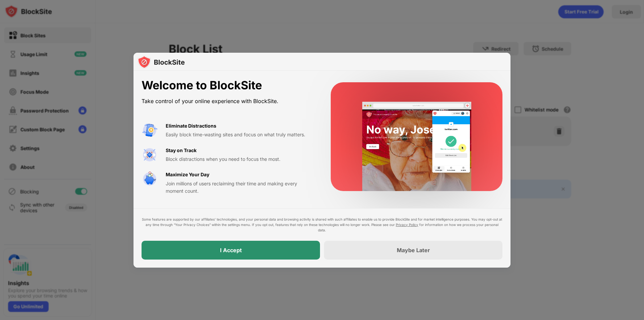 This screenshot has width=644, height=320. I want to click on img: value-safe-time.svg, so click(150, 178).